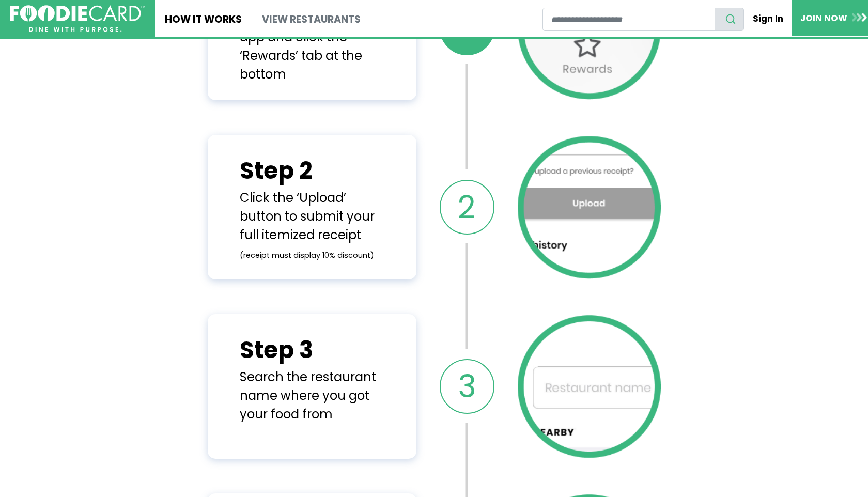 This screenshot has width=868, height=497. I want to click on a: Sign In, so click(768, 19).